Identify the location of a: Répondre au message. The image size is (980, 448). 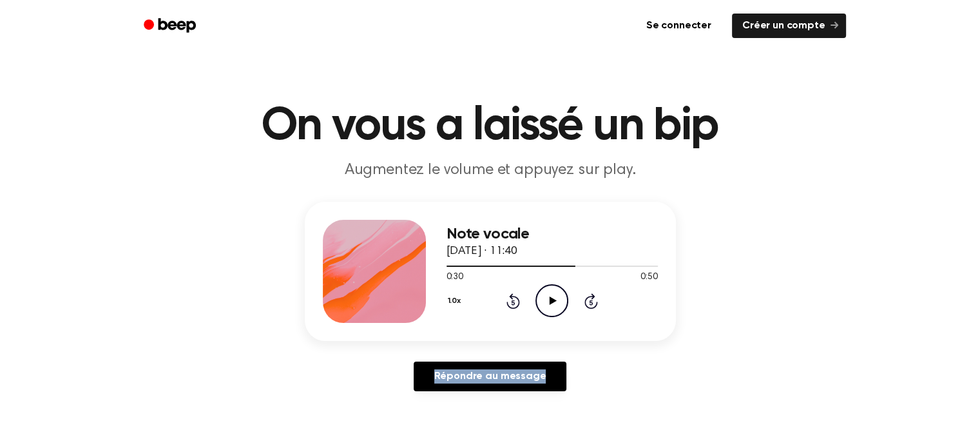
(491, 377).